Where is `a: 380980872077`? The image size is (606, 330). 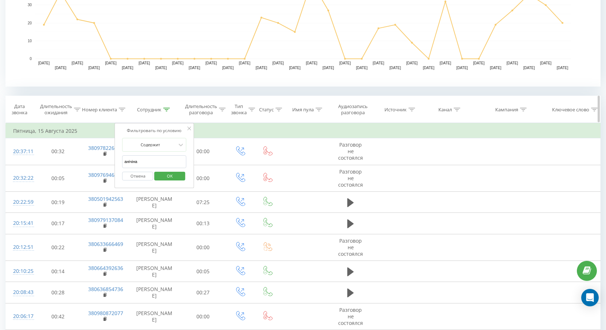
a: 380980872077 is located at coordinates (106, 313).